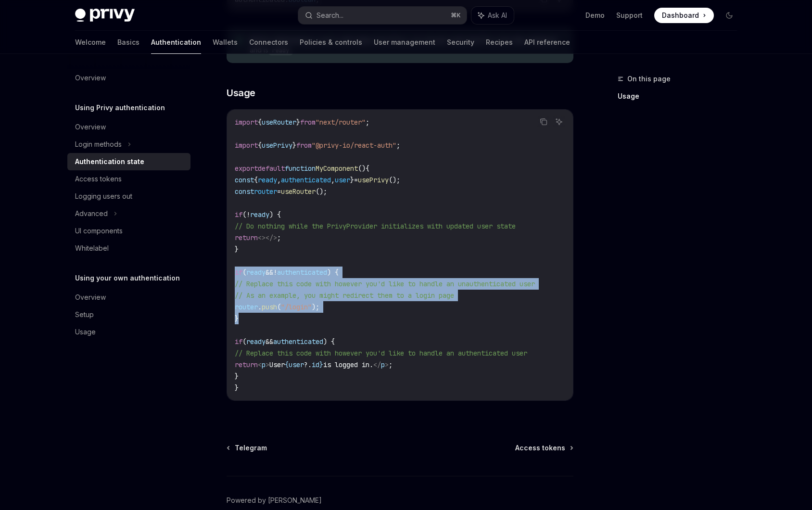 The height and width of the screenshot is (510, 812). Describe the element at coordinates (730, 16) in the screenshot. I see `button: Toggle dark mode` at that location.